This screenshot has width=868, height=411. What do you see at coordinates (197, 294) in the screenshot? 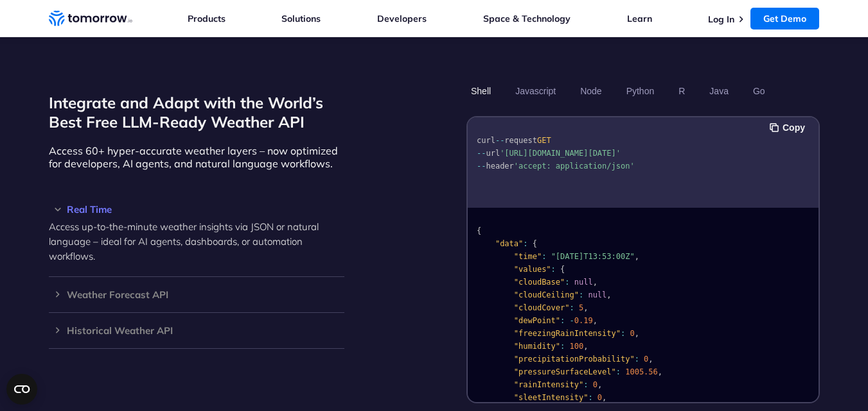
I see `h3: Weather Forecast API` at bounding box center [197, 294].